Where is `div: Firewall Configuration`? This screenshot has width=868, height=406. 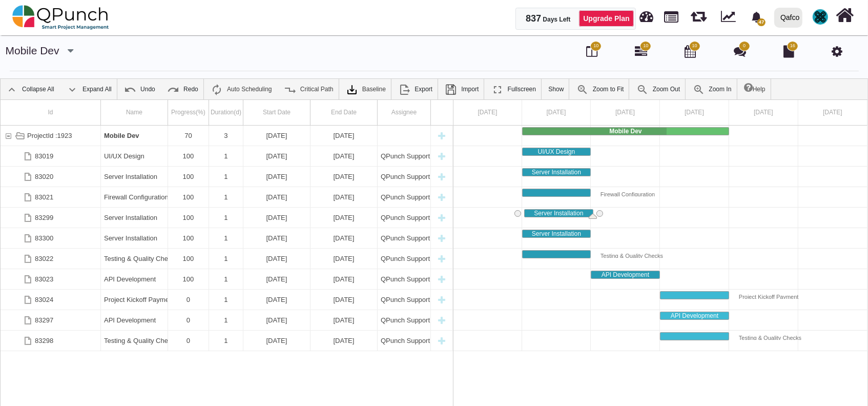
div: Firewall Configuration is located at coordinates (135, 196).